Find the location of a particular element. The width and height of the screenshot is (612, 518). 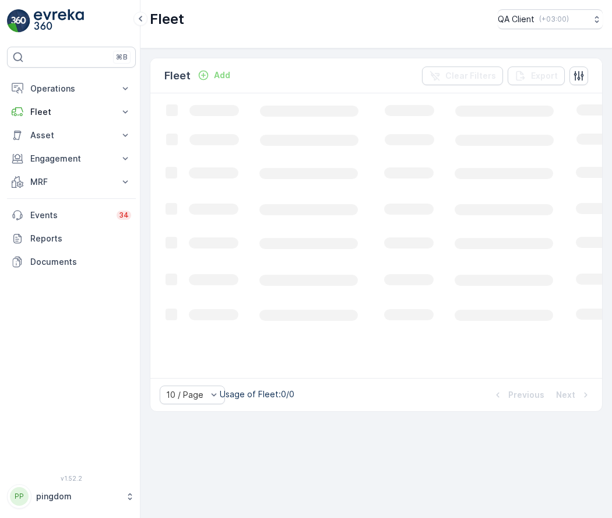

p: Add is located at coordinates (222, 75).